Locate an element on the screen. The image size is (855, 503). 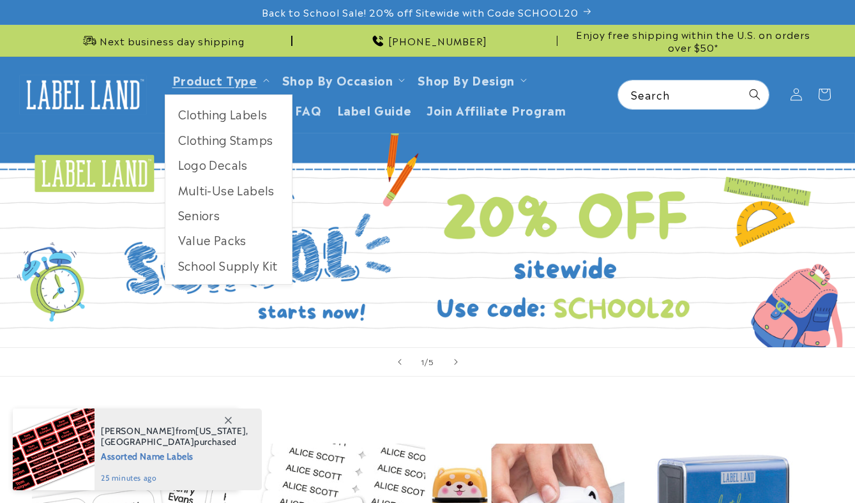
button: Search is located at coordinates (755, 94).